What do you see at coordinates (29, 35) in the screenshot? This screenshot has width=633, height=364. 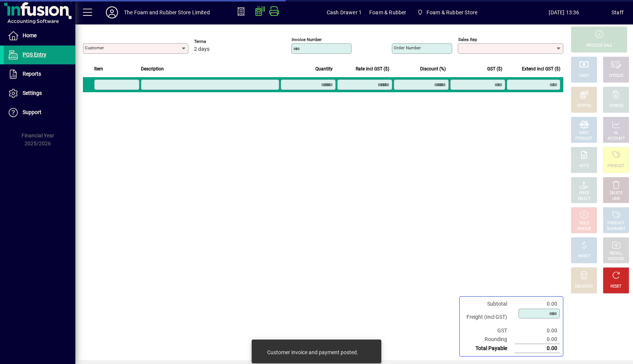 I see `span: Home` at bounding box center [29, 35].